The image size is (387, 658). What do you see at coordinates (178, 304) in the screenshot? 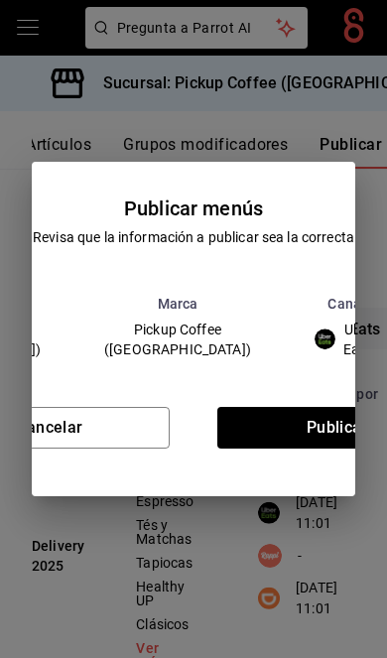
I see `th: Marca` at bounding box center [178, 304].